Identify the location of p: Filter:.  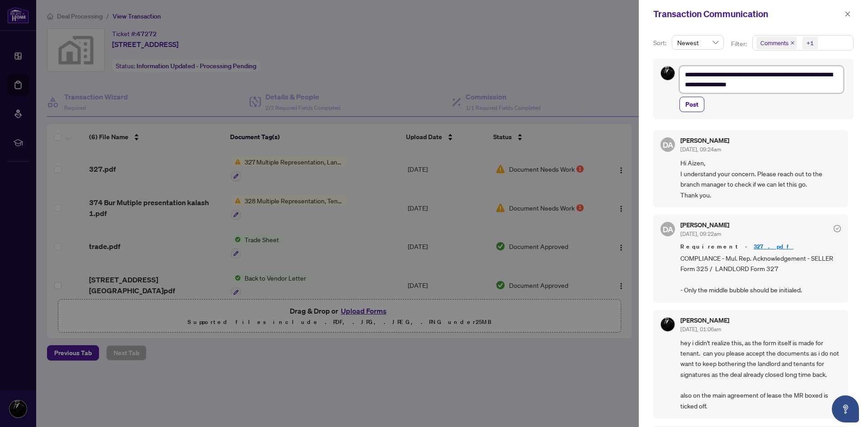
(739, 44).